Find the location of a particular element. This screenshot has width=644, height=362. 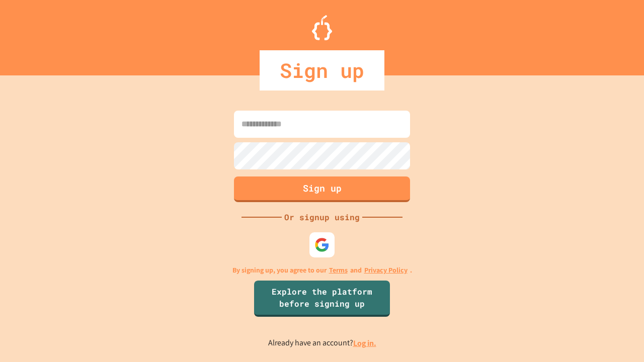

button: Sign up is located at coordinates (322, 189).